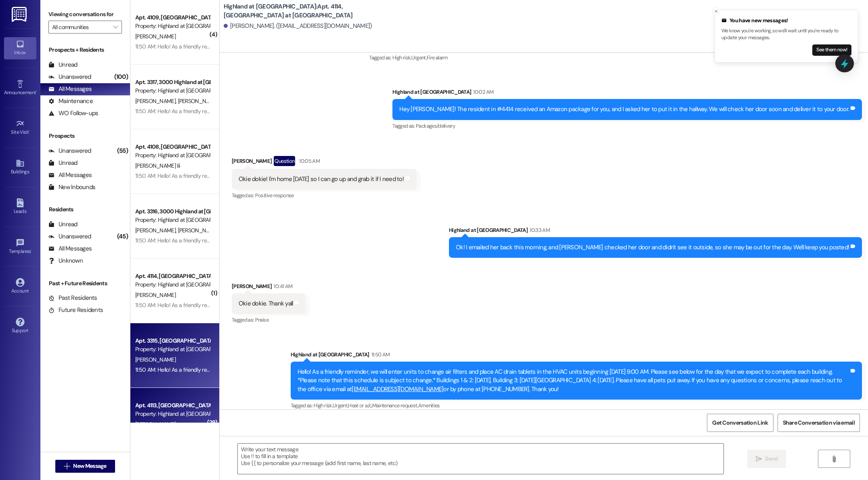 The image size is (868, 480). I want to click on a: Inbox, so click(20, 48).